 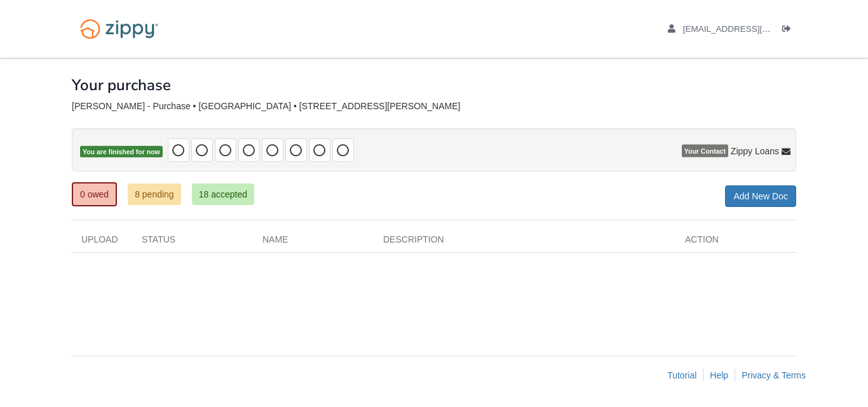 I want to click on a: Tutorial, so click(x=682, y=375).